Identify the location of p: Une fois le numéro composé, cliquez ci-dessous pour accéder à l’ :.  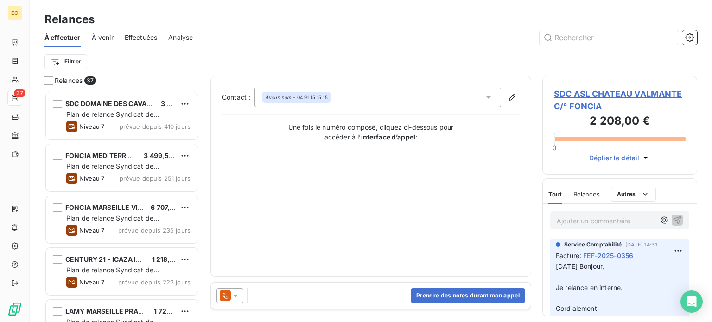
(371, 132).